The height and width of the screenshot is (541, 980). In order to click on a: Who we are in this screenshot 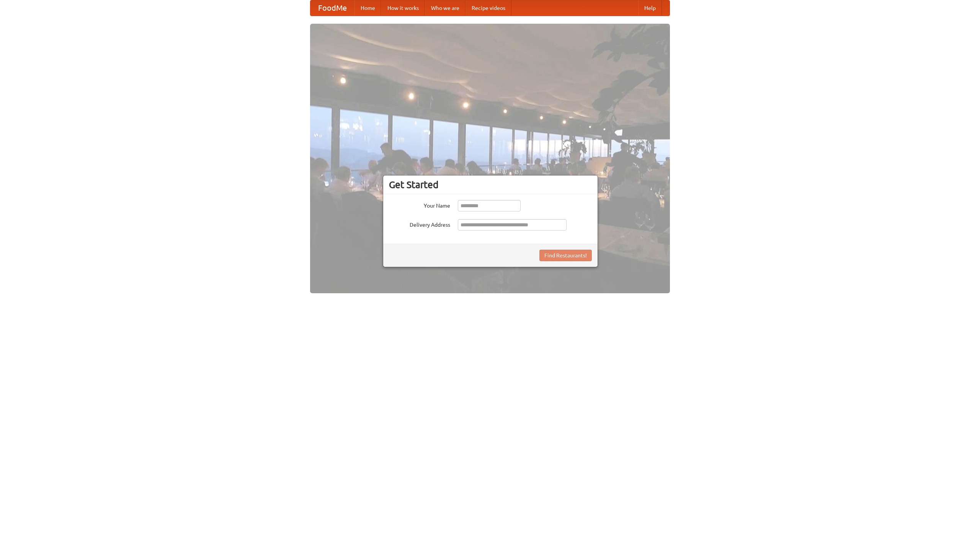, I will do `click(445, 8)`.